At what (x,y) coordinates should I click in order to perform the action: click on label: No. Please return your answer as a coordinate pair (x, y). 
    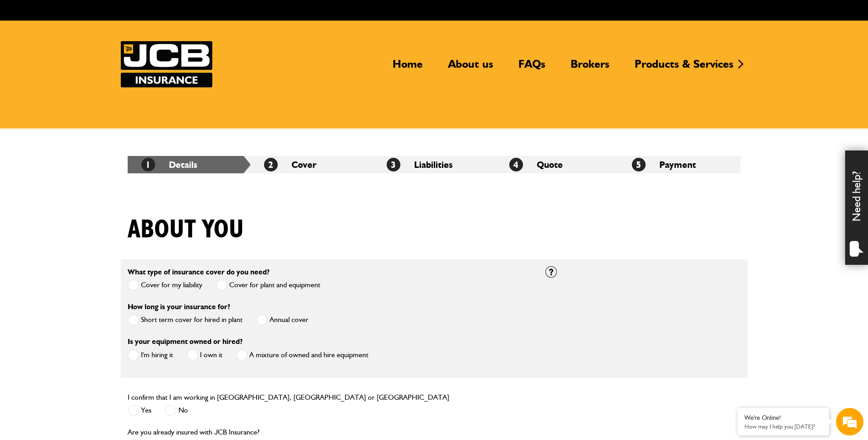
    Looking at the image, I should click on (177, 410).